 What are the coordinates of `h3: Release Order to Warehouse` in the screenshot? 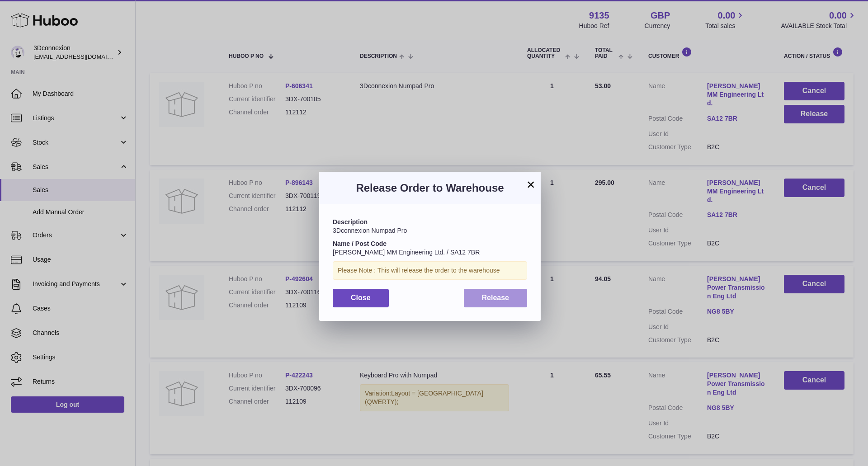 It's located at (430, 188).